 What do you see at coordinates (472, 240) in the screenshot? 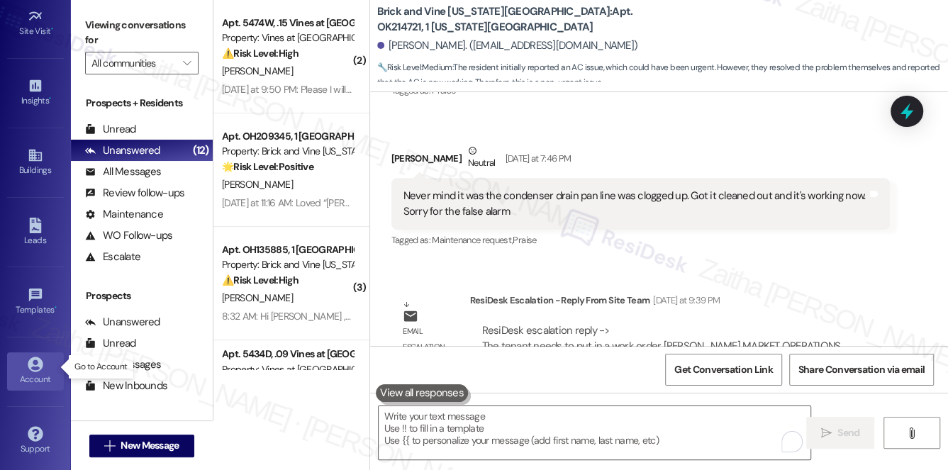
I see `span: Maintenance request ,` at bounding box center [472, 240].